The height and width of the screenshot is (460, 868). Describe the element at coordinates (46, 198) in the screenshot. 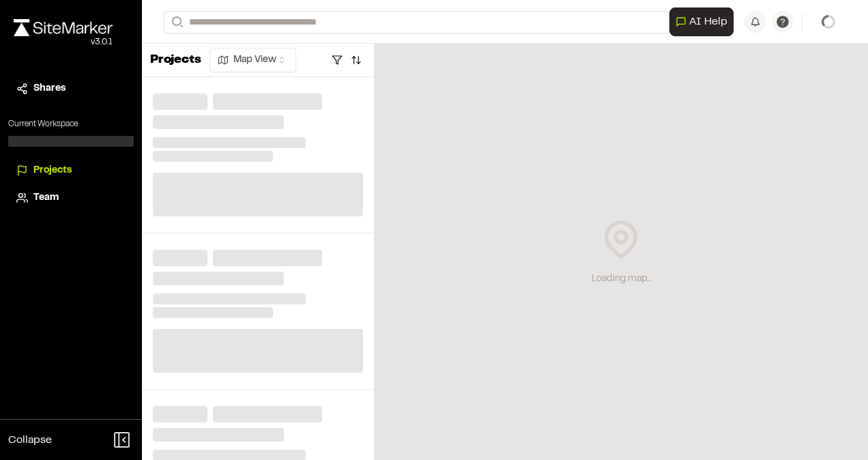

I see `span: Team` at that location.